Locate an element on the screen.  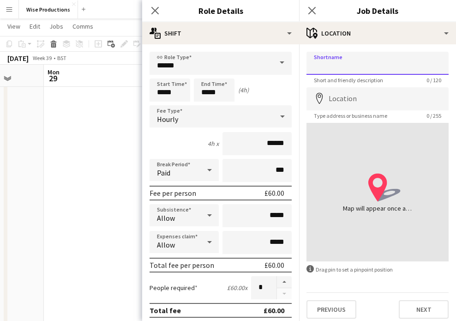
div: 4h x is located at coordinates (213, 144).